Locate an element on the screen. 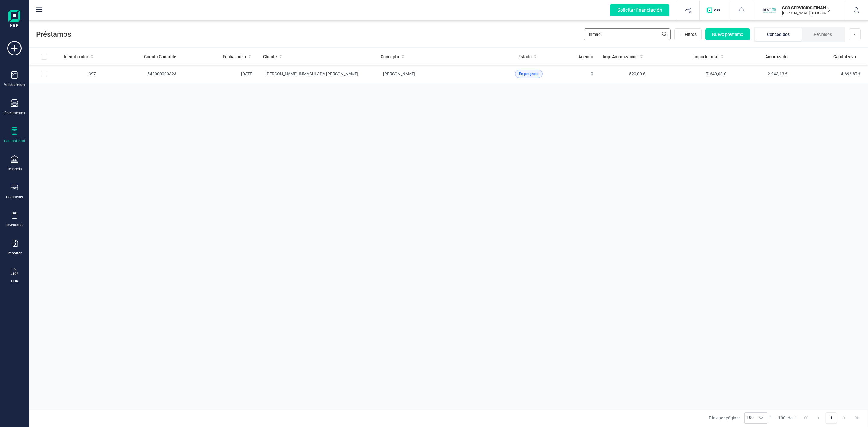 Image resolution: width=868 pixels, height=427 pixels. input: Buscar... is located at coordinates (627, 34).